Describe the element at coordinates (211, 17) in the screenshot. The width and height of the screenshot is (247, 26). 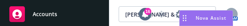
I see `span: Nova Assist` at that location.